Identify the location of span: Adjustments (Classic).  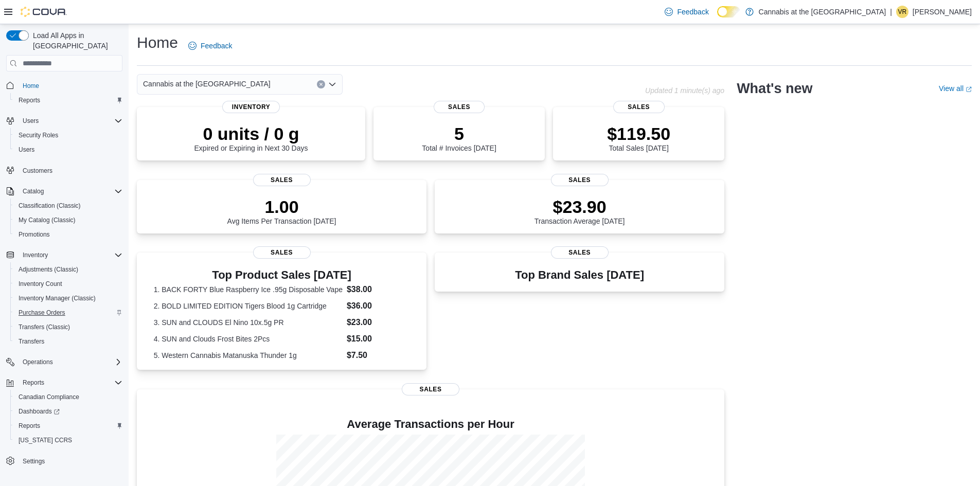
(69, 270).